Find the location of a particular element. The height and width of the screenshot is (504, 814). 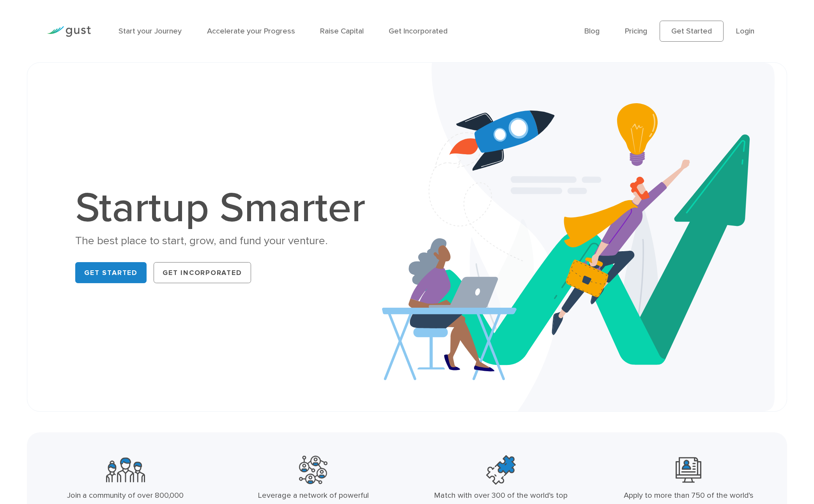

a: Raise Capital is located at coordinates (342, 31).